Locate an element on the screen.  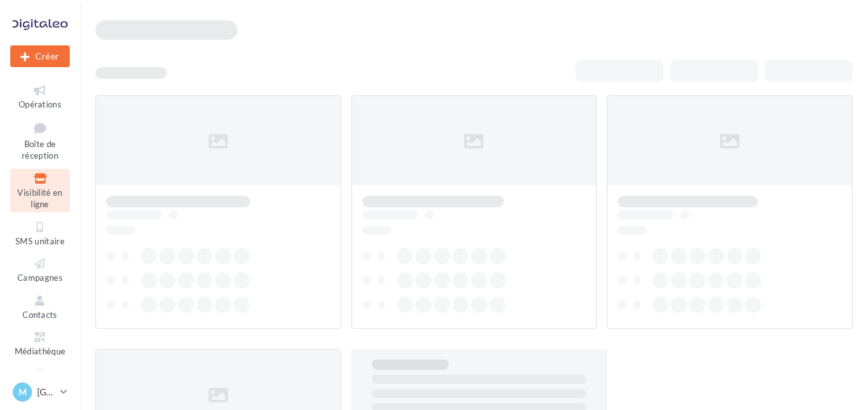
a: Campagnes is located at coordinates (40, 269).